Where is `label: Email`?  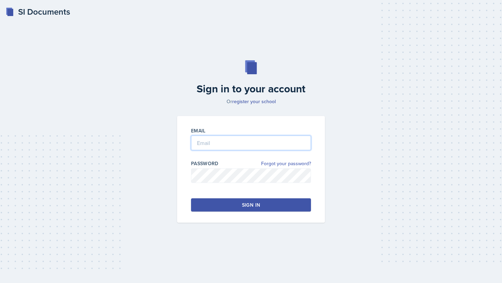
label: Email is located at coordinates (199, 131).